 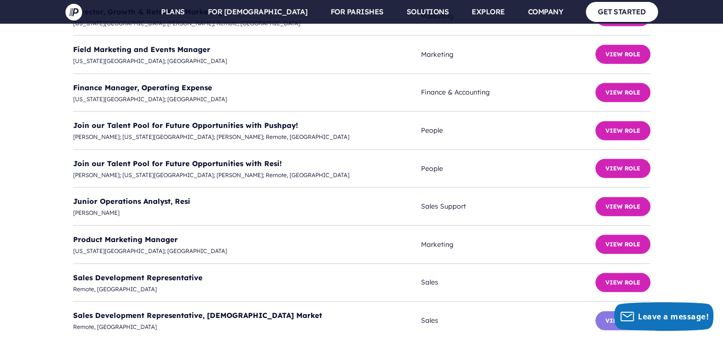 What do you see at coordinates (125, 239) in the screenshot?
I see `a: Product Marketing Manager` at bounding box center [125, 239].